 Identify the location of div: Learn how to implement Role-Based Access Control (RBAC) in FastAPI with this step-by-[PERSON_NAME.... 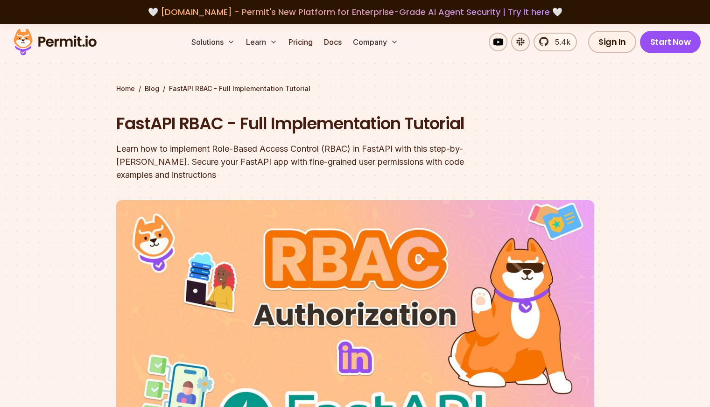
(295, 162).